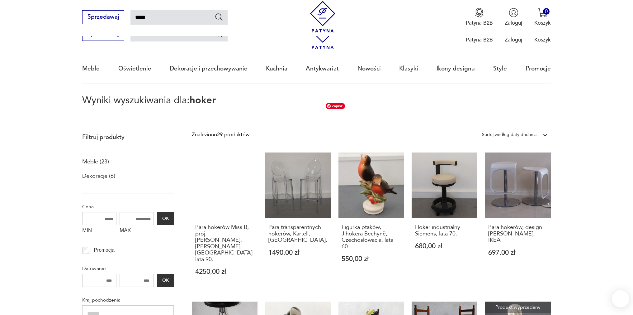 The height and width of the screenshot is (315, 633). I want to click on p: Cena, so click(128, 207).